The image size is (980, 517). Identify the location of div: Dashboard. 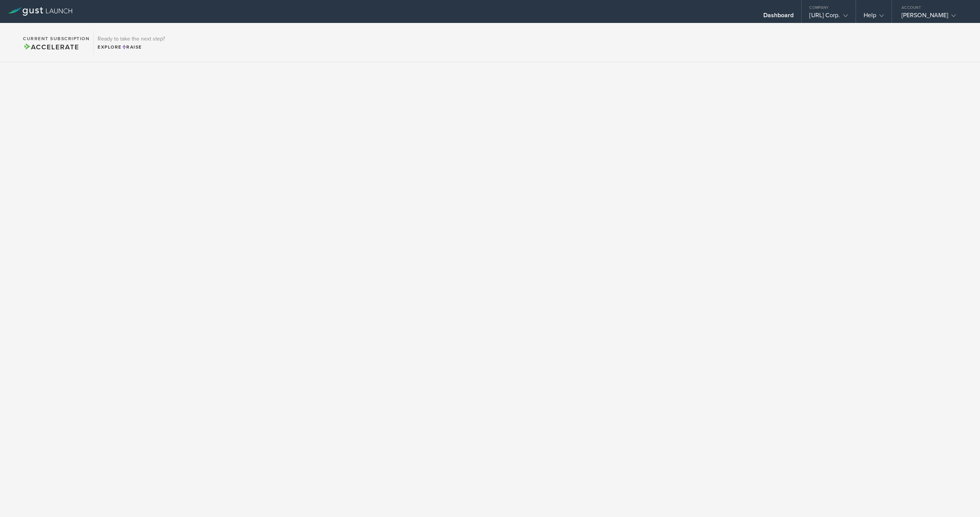
(778, 17).